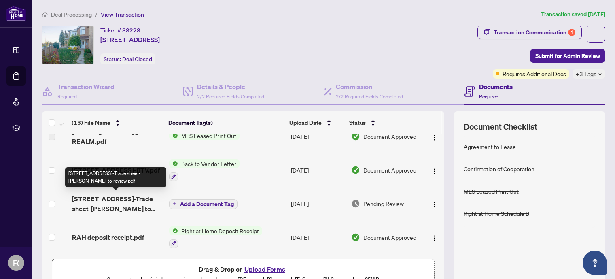  What do you see at coordinates (490, 146) in the screenshot?
I see `div: Agreement to Lease` at bounding box center [490, 146].